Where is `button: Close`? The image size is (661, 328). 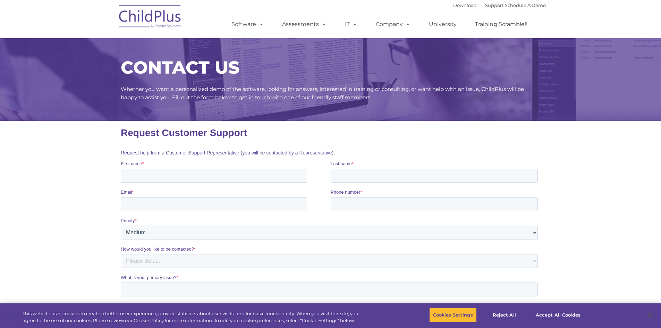 button: Close is located at coordinates (650, 315).